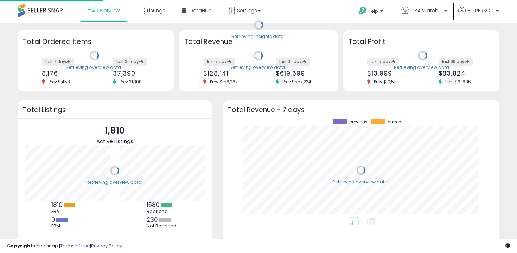 This screenshot has height=253, width=517. What do you see at coordinates (156, 11) in the screenshot?
I see `span: Listings` at bounding box center [156, 11].